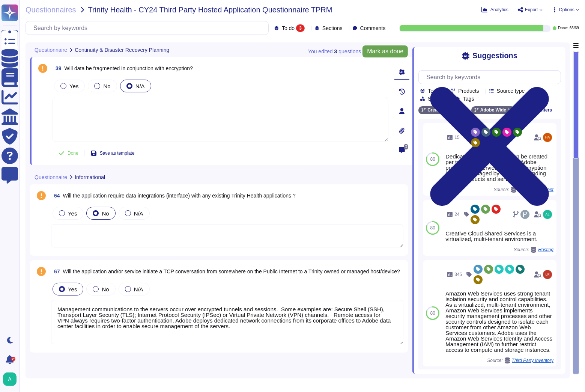 This screenshot has height=392, width=585. Describe the element at coordinates (13, 359) in the screenshot. I see `div: 9+` at that location.